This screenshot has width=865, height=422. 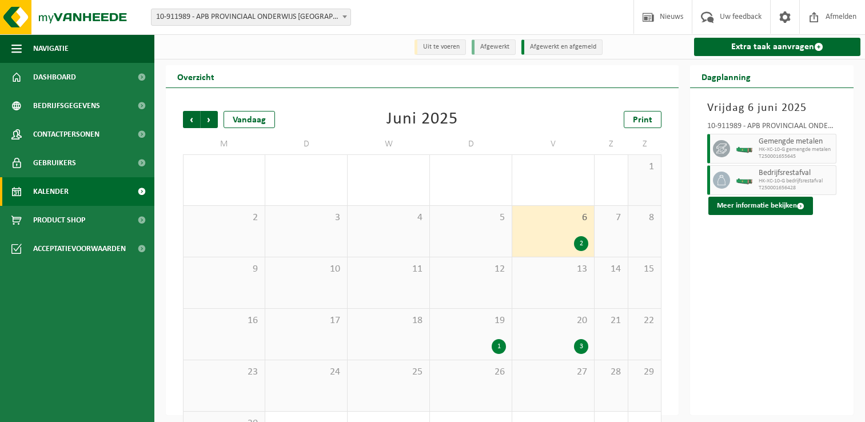 I want to click on div: 2, so click(x=581, y=244).